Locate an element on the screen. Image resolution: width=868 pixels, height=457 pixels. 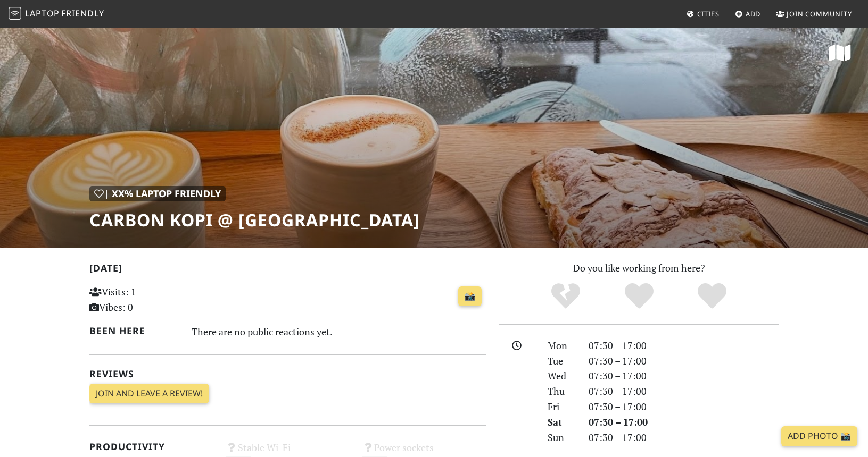
span: Friendly is located at coordinates (82, 13).